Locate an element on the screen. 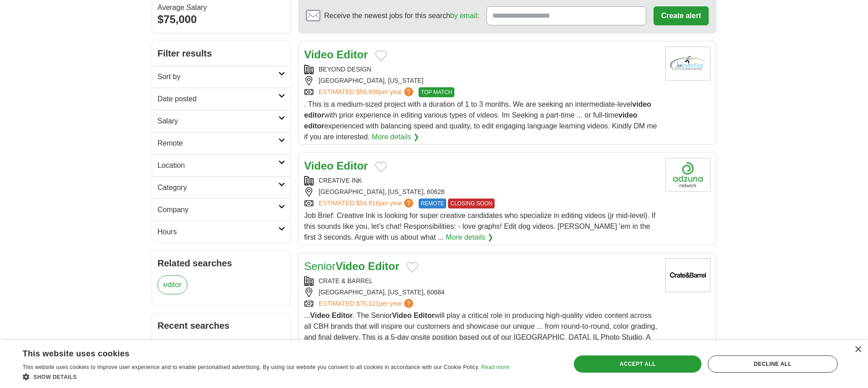  a: Date posted is located at coordinates (221, 98).